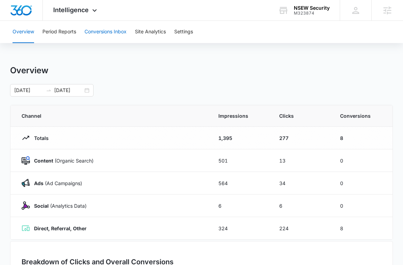 Image resolution: width=403 pixels, height=265 pixels. Describe the element at coordinates (44, 43) in the screenshot. I see `div: Domain Overview` at that location.